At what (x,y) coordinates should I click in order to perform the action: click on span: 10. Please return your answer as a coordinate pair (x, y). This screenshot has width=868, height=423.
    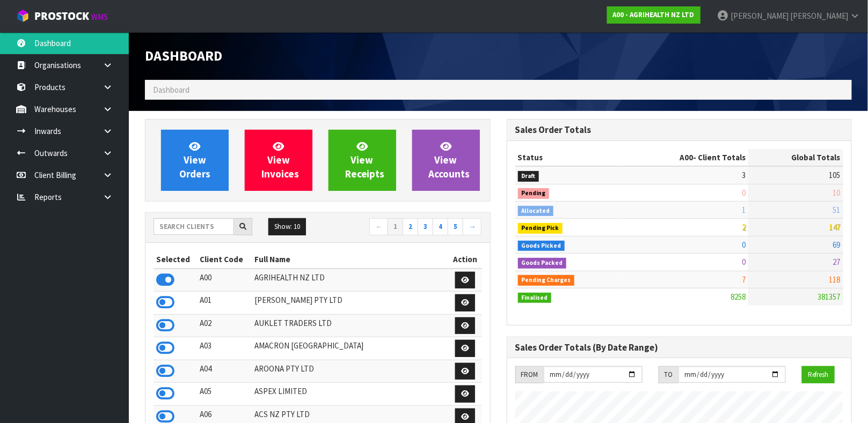
    Looking at the image, I should click on (837, 192).